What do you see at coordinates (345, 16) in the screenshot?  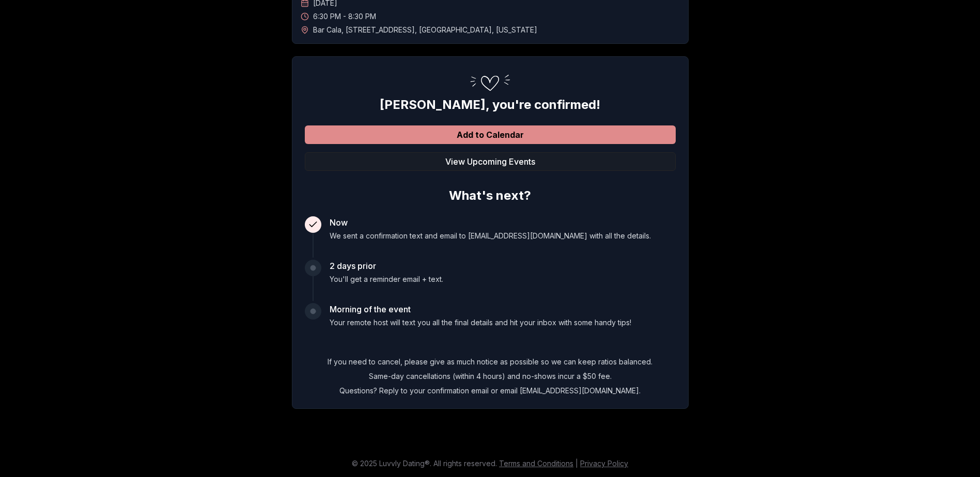 I see `span: 6:30 PM - 8:30 PM` at bounding box center [345, 16].